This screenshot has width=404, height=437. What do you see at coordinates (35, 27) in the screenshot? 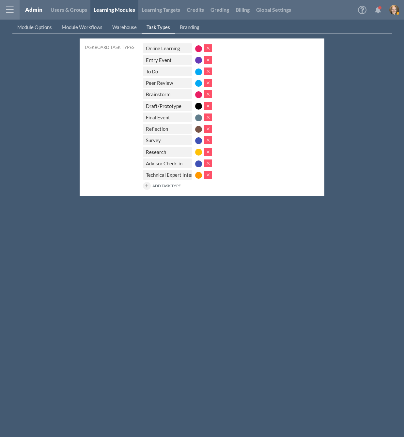
I see `a: Module Options` at bounding box center [35, 27].